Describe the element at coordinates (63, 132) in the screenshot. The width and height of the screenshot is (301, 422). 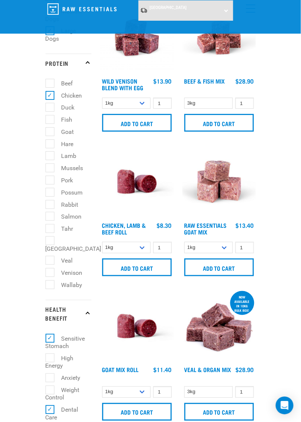
I see `label: Goat` at that location.